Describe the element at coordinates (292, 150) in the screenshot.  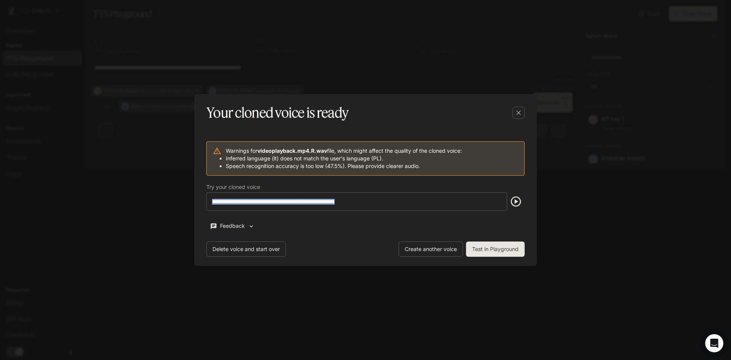
I see `b: videoplayback.mp4.R.wav` at that location.